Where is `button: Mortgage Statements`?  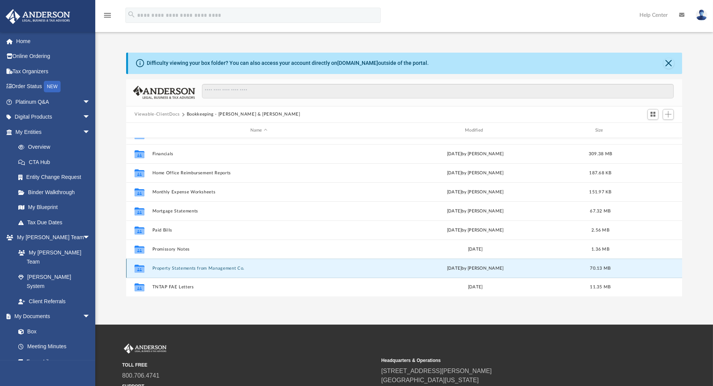 button: Mortgage Statements is located at coordinates (259, 211).